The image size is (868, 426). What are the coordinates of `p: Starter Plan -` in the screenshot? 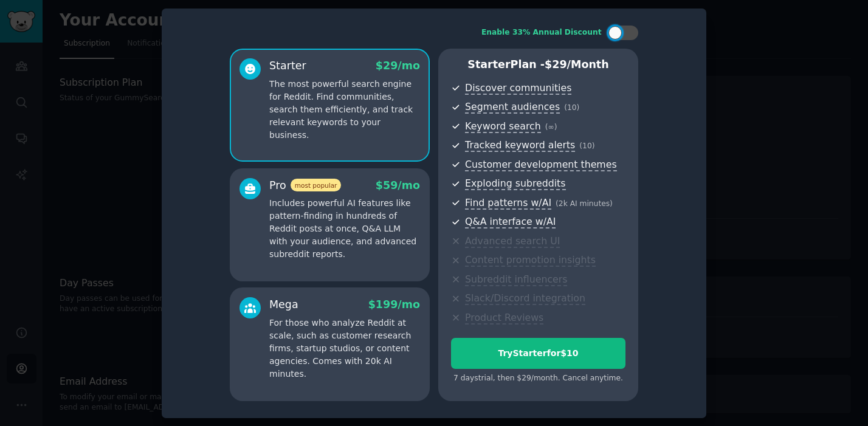 It's located at (538, 64).